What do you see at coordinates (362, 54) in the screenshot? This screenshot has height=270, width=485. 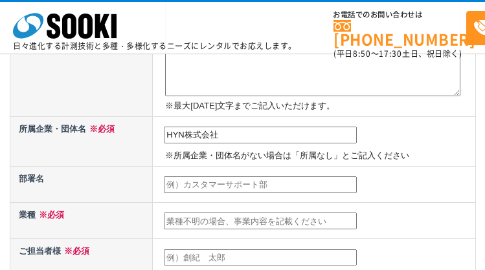 I see `span: 8:50` at bounding box center [362, 54].